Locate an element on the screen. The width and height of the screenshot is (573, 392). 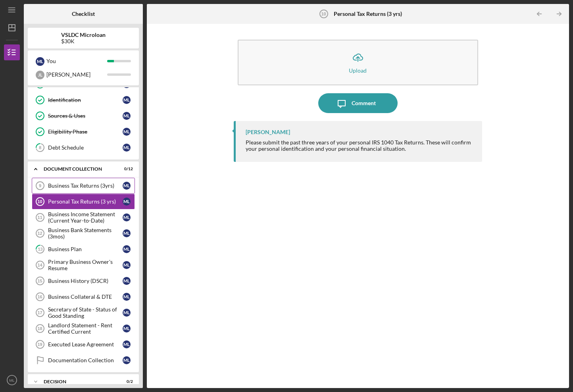
button: ML is located at coordinates (12, 380).